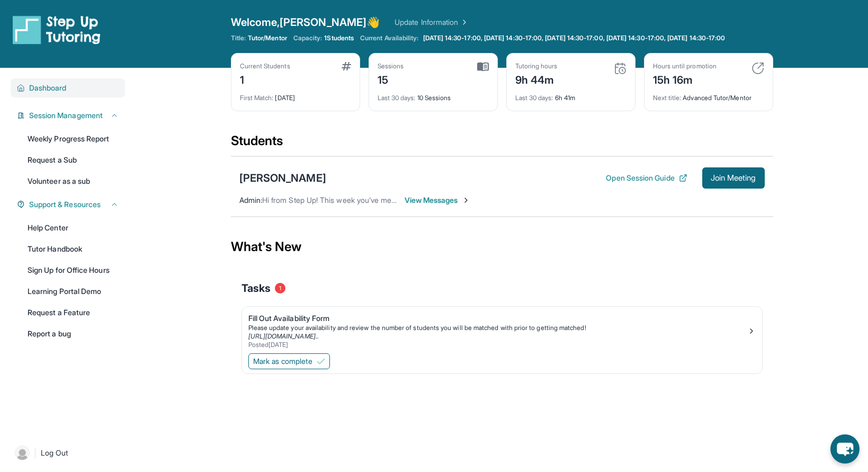  Describe the element at coordinates (73, 312) in the screenshot. I see `a: Request a Feature` at that location.